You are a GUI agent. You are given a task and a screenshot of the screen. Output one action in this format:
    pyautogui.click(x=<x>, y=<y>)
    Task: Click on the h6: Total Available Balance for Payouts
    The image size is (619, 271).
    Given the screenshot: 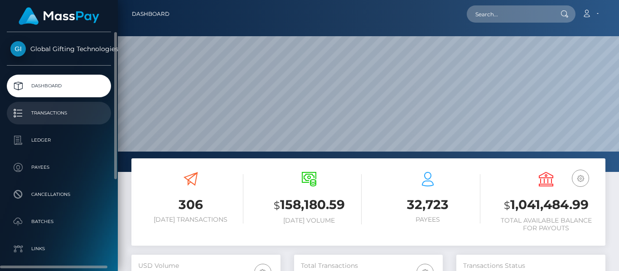 What is the action you would take?
    pyautogui.click(x=546, y=225)
    